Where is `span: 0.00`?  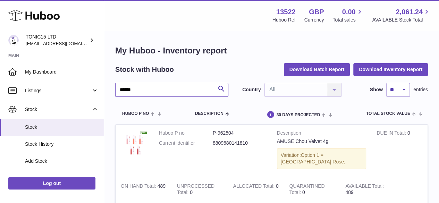 span: 0.00 is located at coordinates (348, 12).